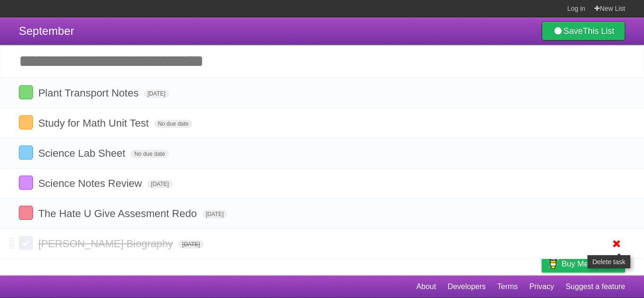 This screenshot has width=644, height=298. I want to click on span: Science Lab Sheet, so click(83, 153).